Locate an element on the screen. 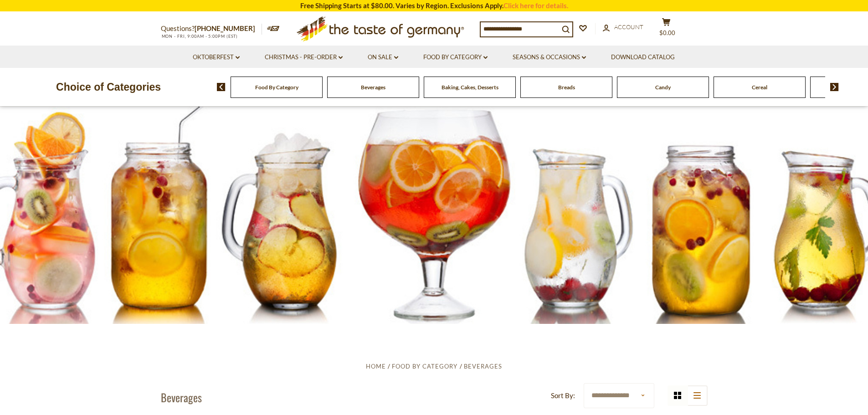 This screenshot has height=415, width=868. span: Baking, Cakes, Desserts is located at coordinates (470, 87).